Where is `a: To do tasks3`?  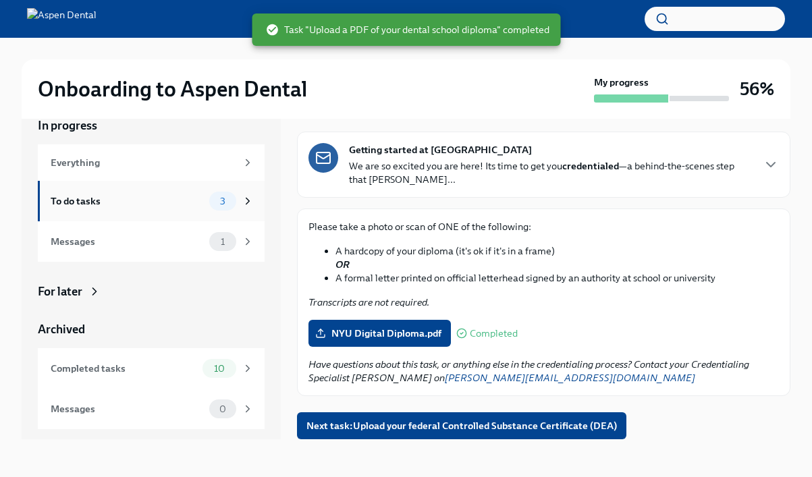 a: To do tasks3 is located at coordinates (151, 201).